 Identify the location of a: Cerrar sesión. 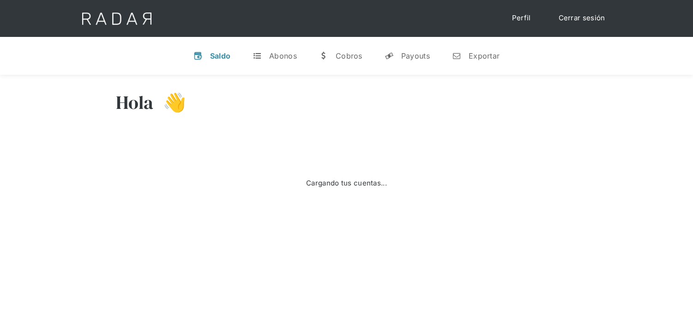
(582, 18).